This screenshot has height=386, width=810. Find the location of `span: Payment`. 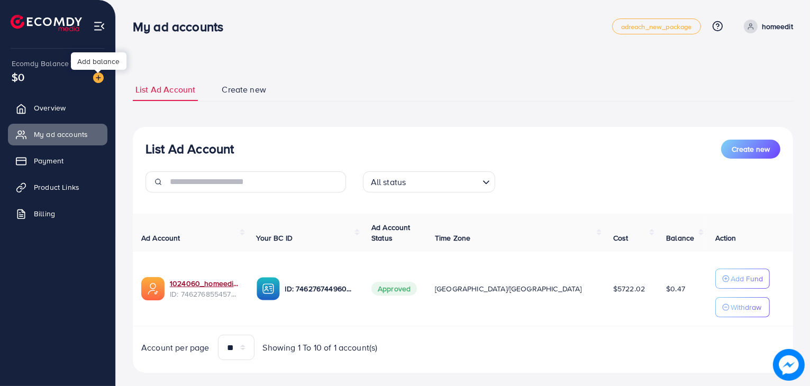

span: Payment is located at coordinates (49, 161).